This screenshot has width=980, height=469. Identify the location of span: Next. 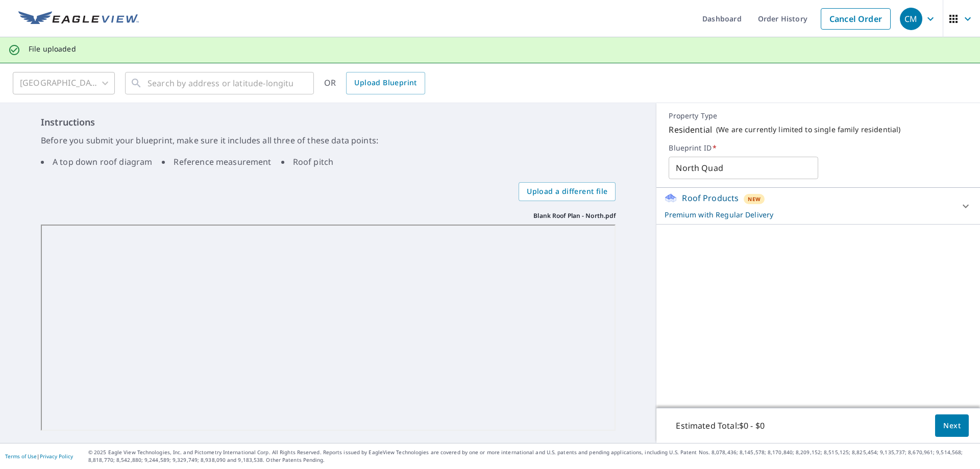
(952, 425).